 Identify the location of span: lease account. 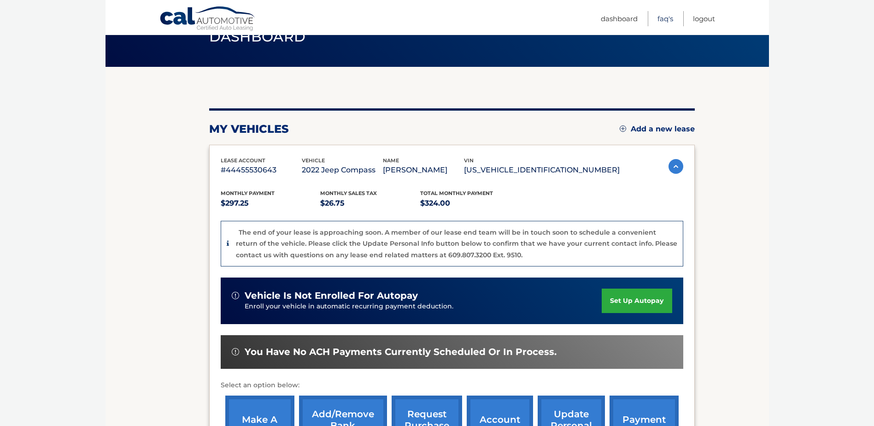
(243, 160).